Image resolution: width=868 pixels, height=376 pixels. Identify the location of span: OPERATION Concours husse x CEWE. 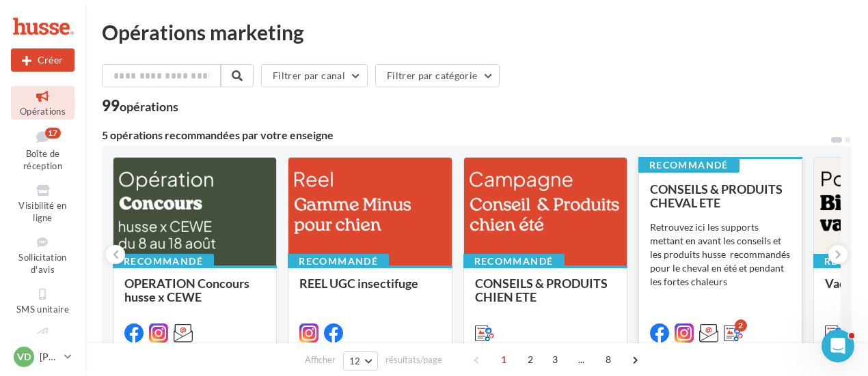
(187, 290).